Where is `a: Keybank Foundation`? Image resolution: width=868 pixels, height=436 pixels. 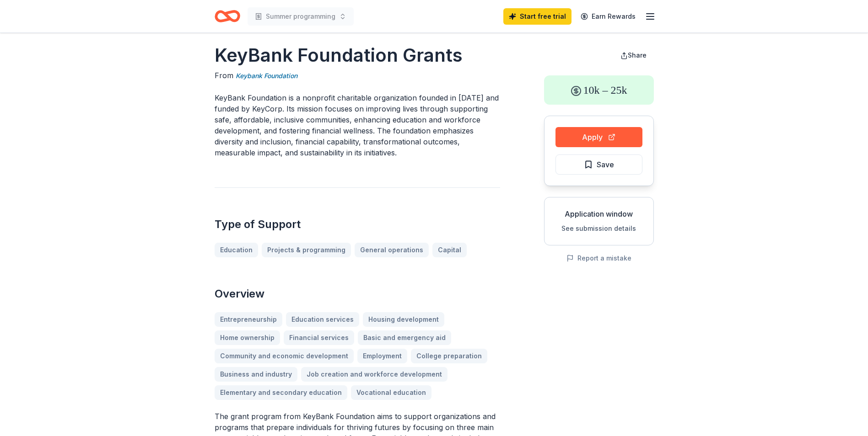 a: Keybank Foundation is located at coordinates (267, 76).